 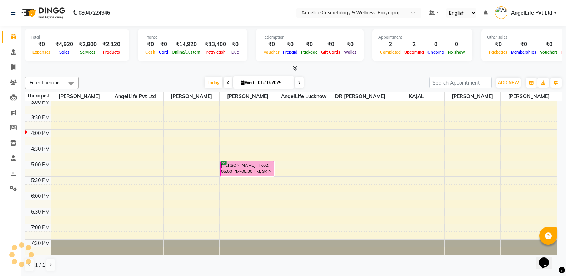 I want to click on input: 2025-10-01, so click(x=273, y=83).